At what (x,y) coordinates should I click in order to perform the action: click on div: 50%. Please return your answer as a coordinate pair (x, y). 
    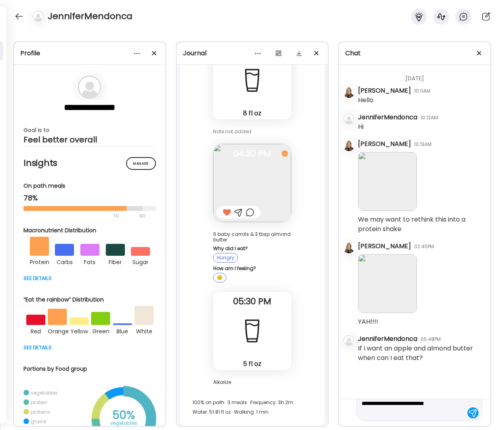
    Looking at the image, I should click on (124, 415).